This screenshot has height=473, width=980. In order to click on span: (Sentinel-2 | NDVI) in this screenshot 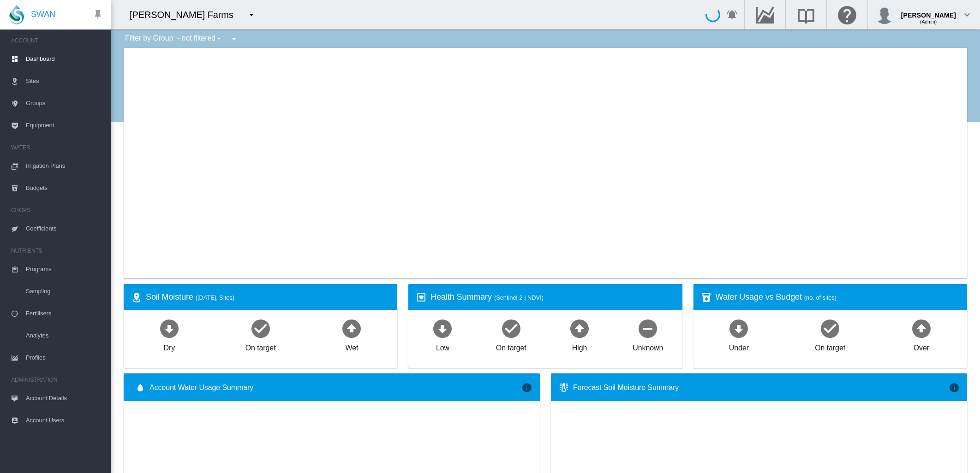, I will do `click(518, 298)`.